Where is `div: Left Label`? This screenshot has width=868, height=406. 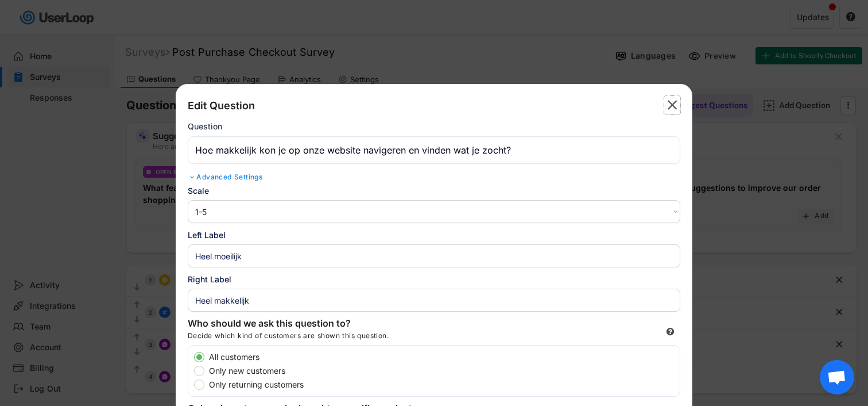
div: Left Label is located at coordinates (434, 235).